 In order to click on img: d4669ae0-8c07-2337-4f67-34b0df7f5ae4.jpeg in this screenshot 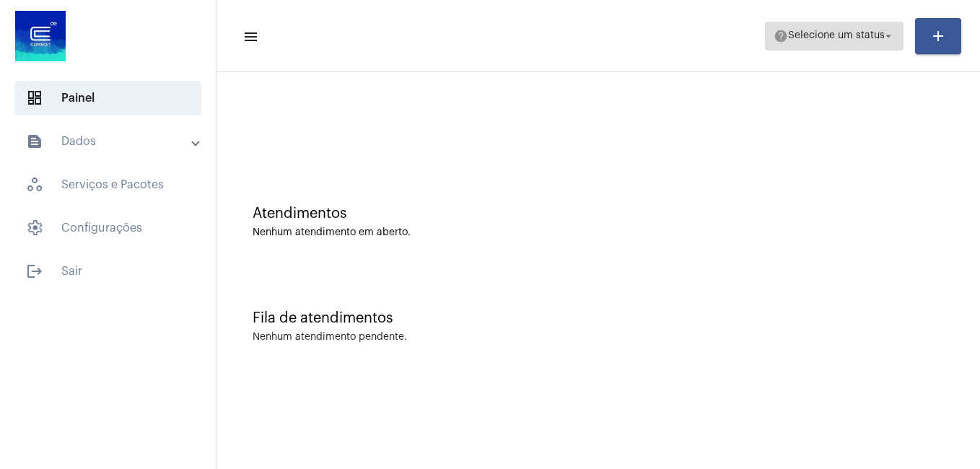, I will do `click(40, 36)`.